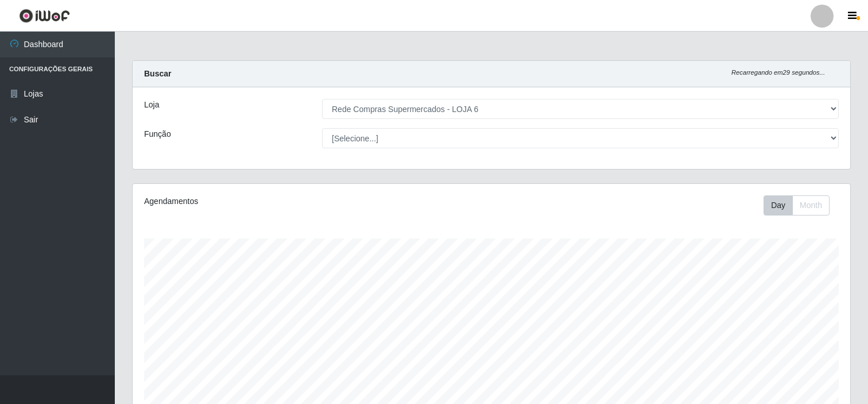  Describe the element at coordinates (778, 73) in the screenshot. I see `i: Recarregando em 29 segundos...` at that location.